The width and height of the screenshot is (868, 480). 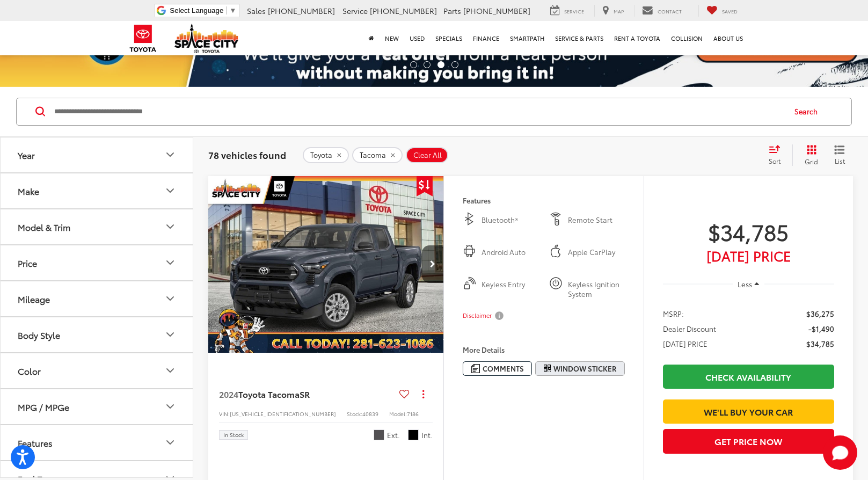 What do you see at coordinates (196, 10) in the screenshot?
I see `span: Select Language` at bounding box center [196, 10].